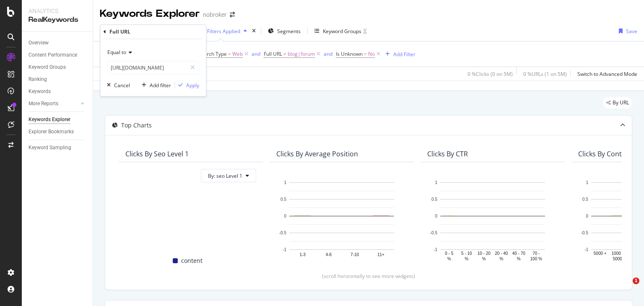  Describe the element at coordinates (58, 79) in the screenshot. I see `a: Ranking` at that location.